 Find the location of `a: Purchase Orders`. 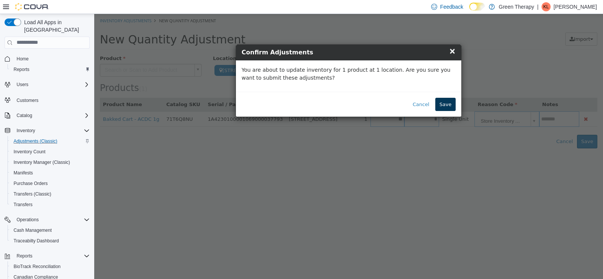

a: Purchase Orders is located at coordinates (31, 183).